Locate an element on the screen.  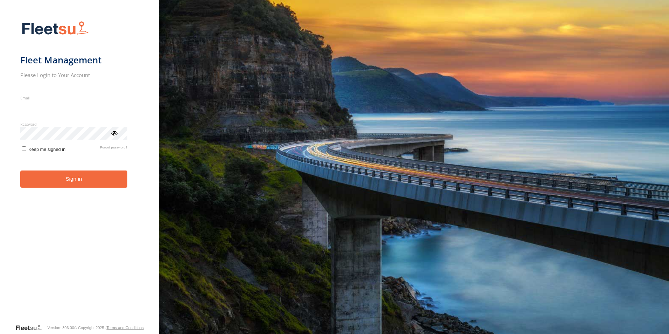
img: Fleetsu is located at coordinates (55, 28).